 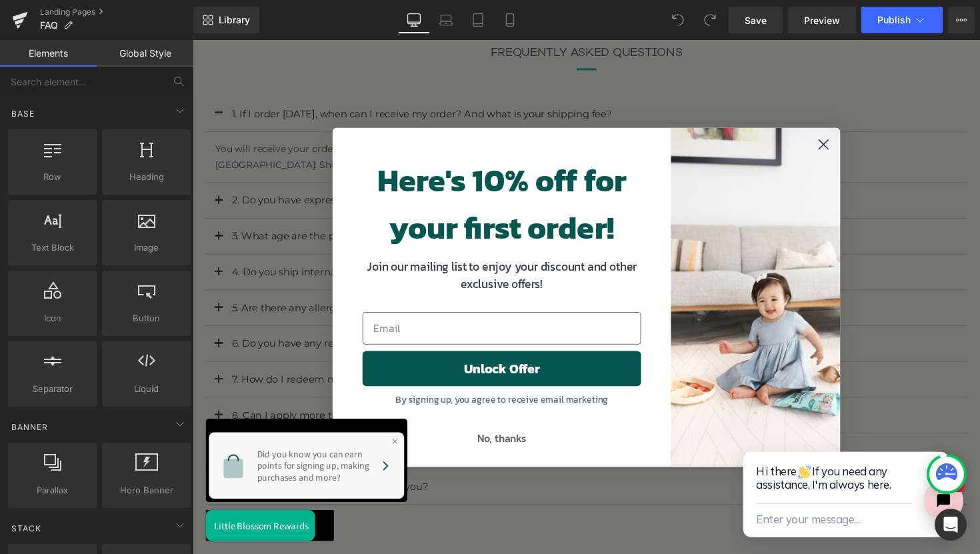 I want to click on span: Liquid, so click(x=146, y=389).